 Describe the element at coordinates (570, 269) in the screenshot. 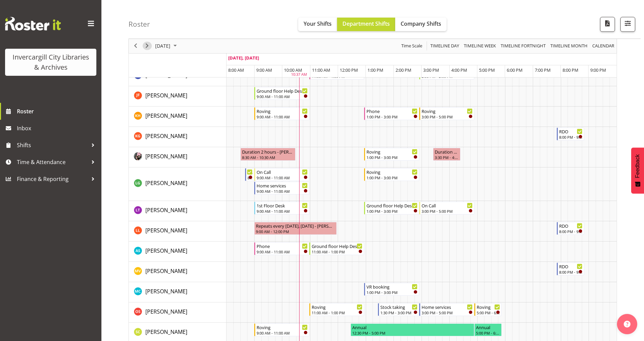

I see `div: Marion van Voornveld"s event - RDO Begin From Friday, October 3, 2025 at 8:00:00 PM GMT+13:00 End...` at that location.